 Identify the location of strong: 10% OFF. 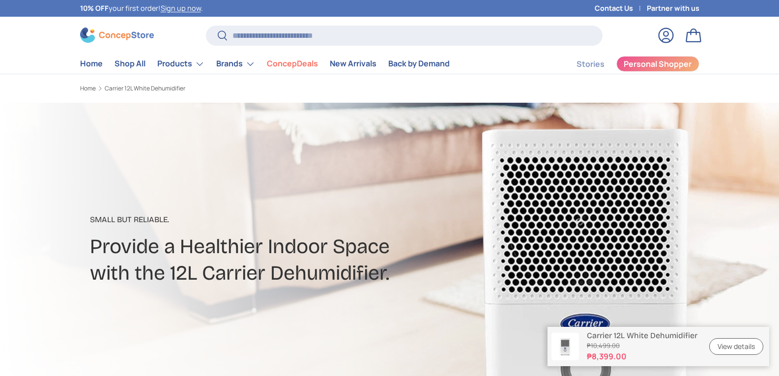
(94, 8).